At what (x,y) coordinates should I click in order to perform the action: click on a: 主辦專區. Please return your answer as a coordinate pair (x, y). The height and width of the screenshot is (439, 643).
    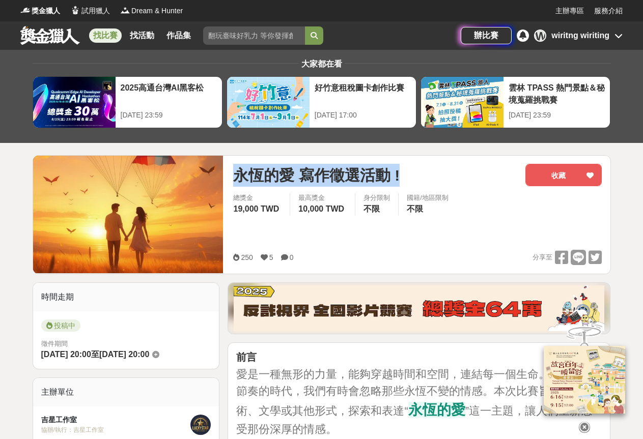
    Looking at the image, I should click on (569, 11).